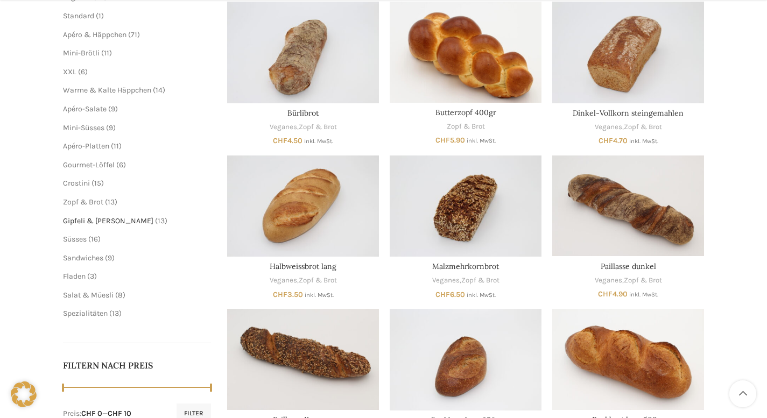 This screenshot has width=767, height=418. I want to click on span: Gourmet-Löffel, so click(89, 165).